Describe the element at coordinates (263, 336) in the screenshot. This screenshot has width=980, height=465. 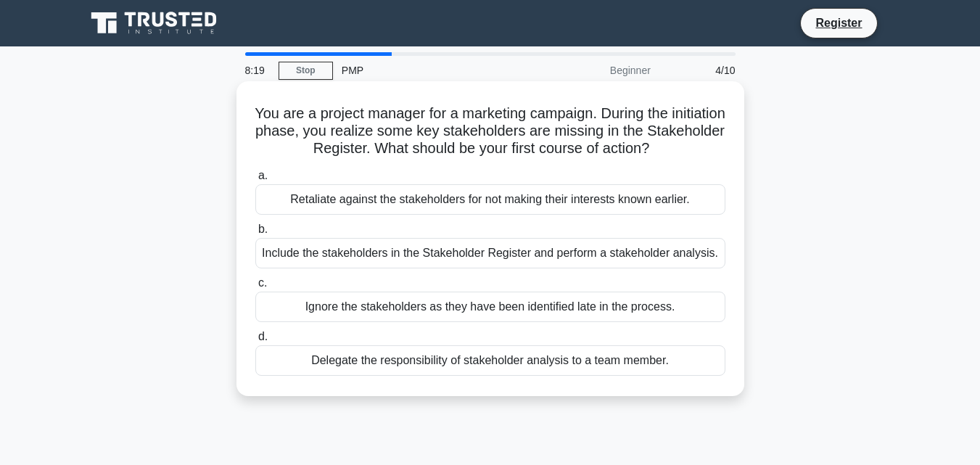
I see `span: d.` at that location.